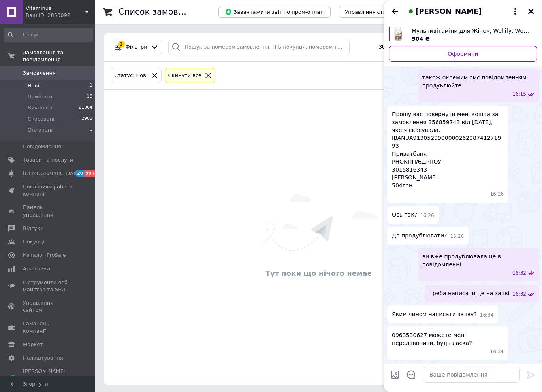 The height and width of the screenshot is (392, 542). I want to click on span: 20, so click(80, 173).